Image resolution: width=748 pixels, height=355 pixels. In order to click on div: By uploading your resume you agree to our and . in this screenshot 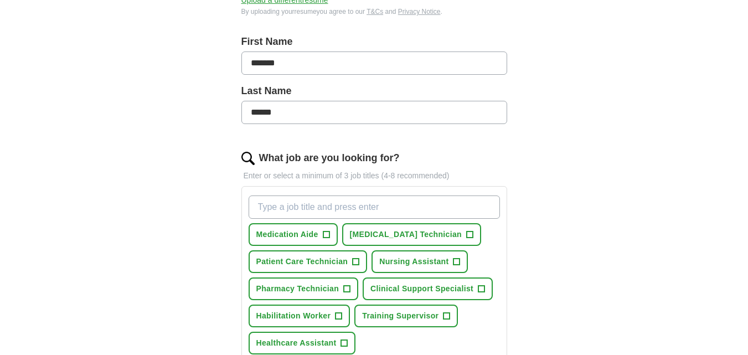, I will do `click(374, 12)`.